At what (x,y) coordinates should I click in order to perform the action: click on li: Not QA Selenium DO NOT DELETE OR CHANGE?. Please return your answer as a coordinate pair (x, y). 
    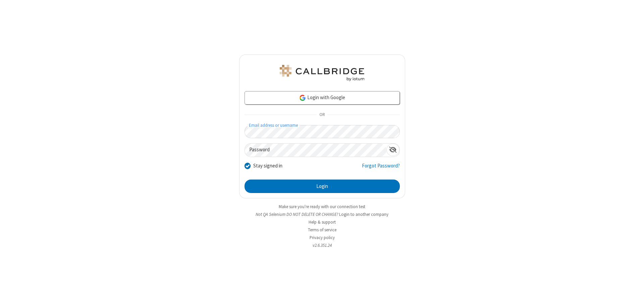
    Looking at the image, I should click on (322, 214).